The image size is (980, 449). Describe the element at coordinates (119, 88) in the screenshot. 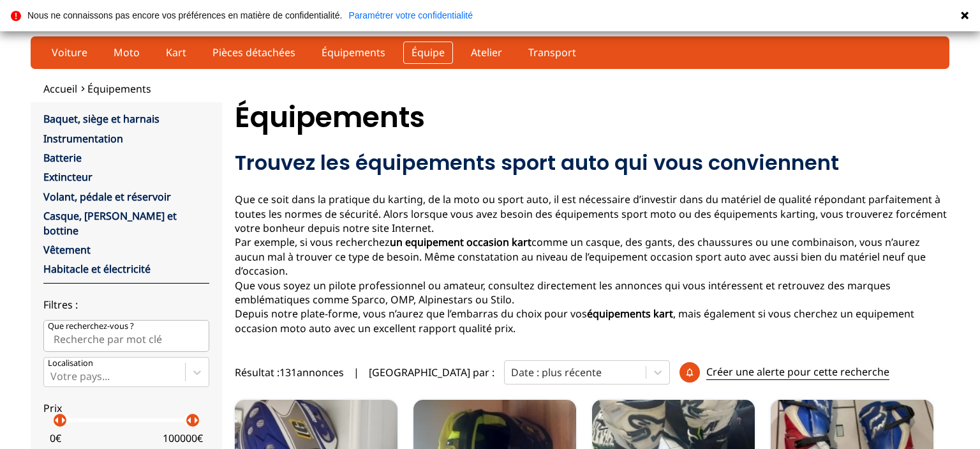

I see `span: Équipements` at that location.